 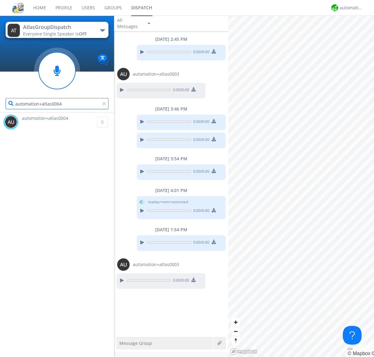 I want to click on span: to atlas+mm+restricted, so click(x=168, y=202).